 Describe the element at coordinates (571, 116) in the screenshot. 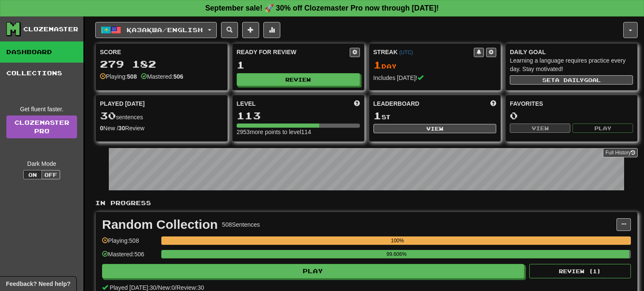

I see `div: 0` at that location.